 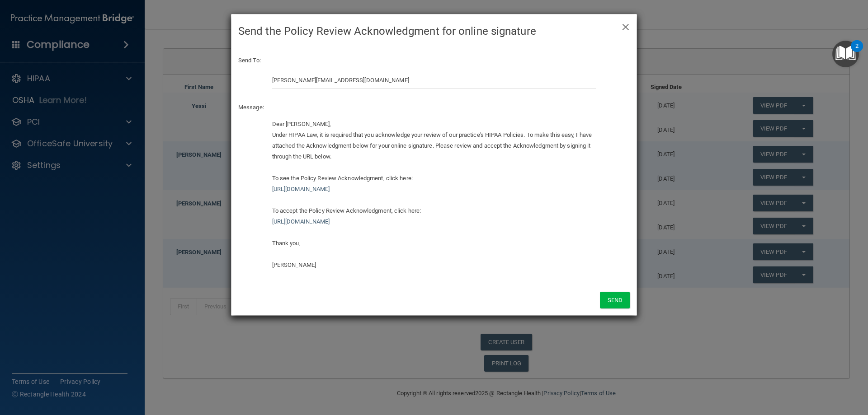 What do you see at coordinates (434, 32) in the screenshot?
I see `h4: Send the Policy Review Acknowledgment for online signature` at bounding box center [434, 32].